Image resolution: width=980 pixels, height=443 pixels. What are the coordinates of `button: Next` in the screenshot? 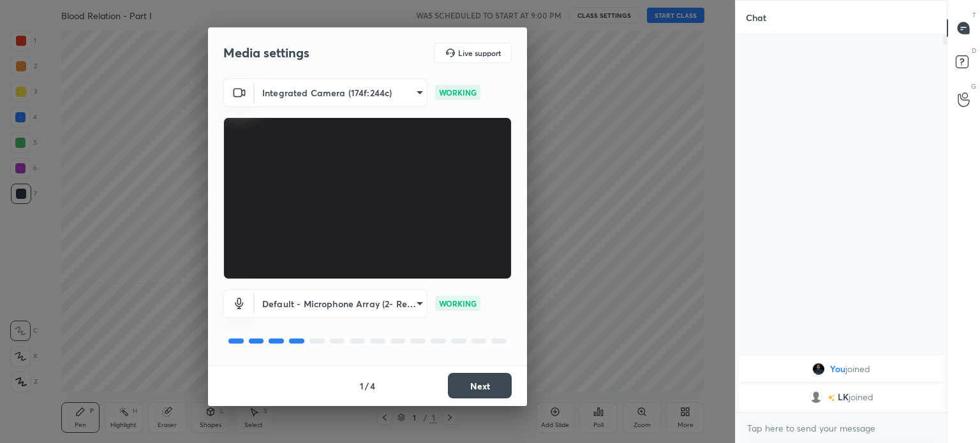 It's located at (480, 386).